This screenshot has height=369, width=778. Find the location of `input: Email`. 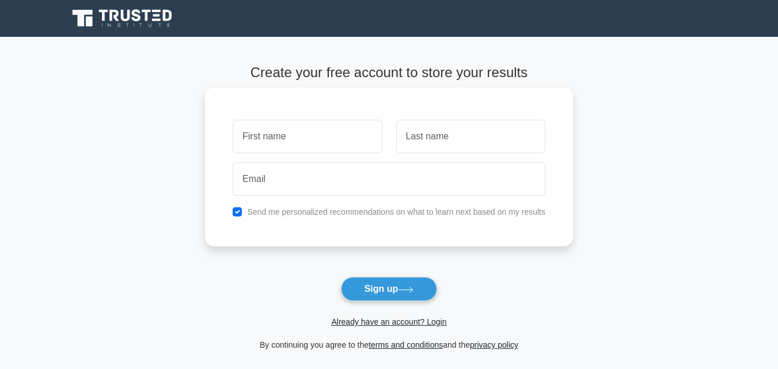

input: Email is located at coordinates (389, 179).